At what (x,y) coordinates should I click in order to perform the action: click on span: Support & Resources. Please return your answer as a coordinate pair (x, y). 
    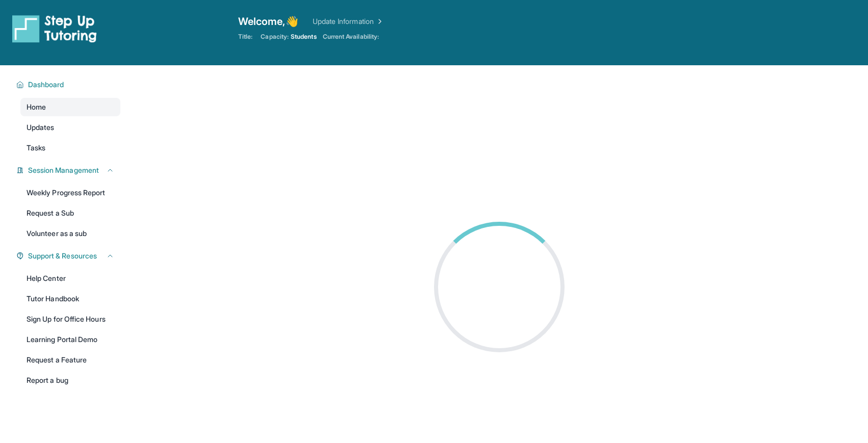
    Looking at the image, I should click on (62, 256).